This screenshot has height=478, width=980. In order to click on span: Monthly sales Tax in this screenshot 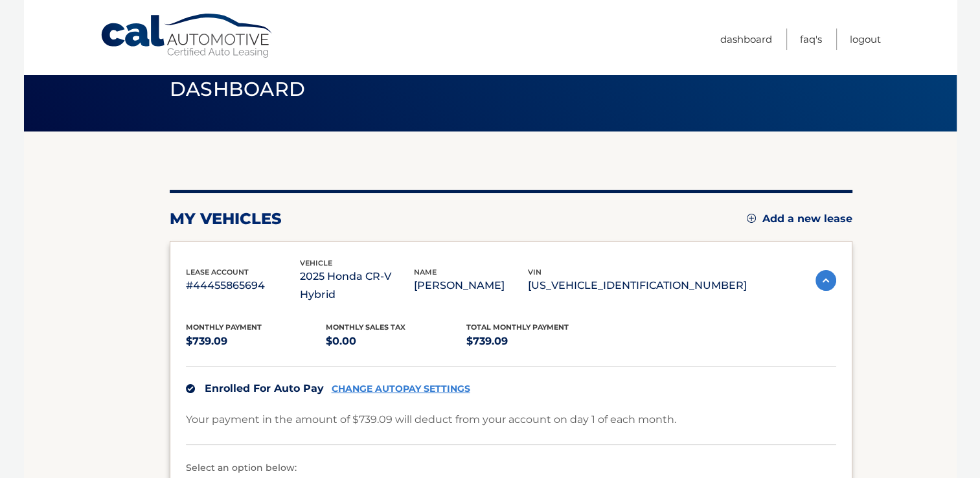, I will do `click(365, 327)`.